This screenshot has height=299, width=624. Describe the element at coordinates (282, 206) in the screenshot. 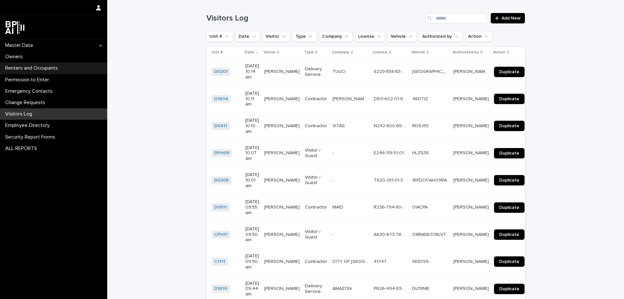

I see `p: SARA RESTREPO` at that location.